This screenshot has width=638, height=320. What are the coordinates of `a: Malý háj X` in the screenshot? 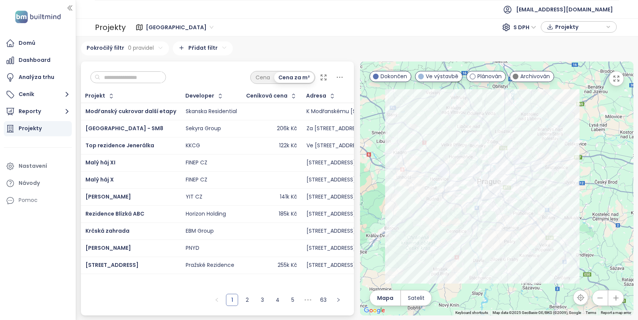 It's located at (99, 180).